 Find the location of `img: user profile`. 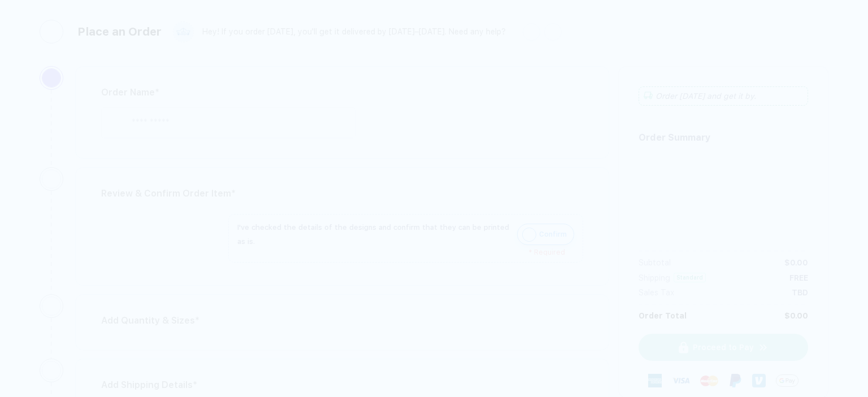

img: user profile is located at coordinates (183, 32).